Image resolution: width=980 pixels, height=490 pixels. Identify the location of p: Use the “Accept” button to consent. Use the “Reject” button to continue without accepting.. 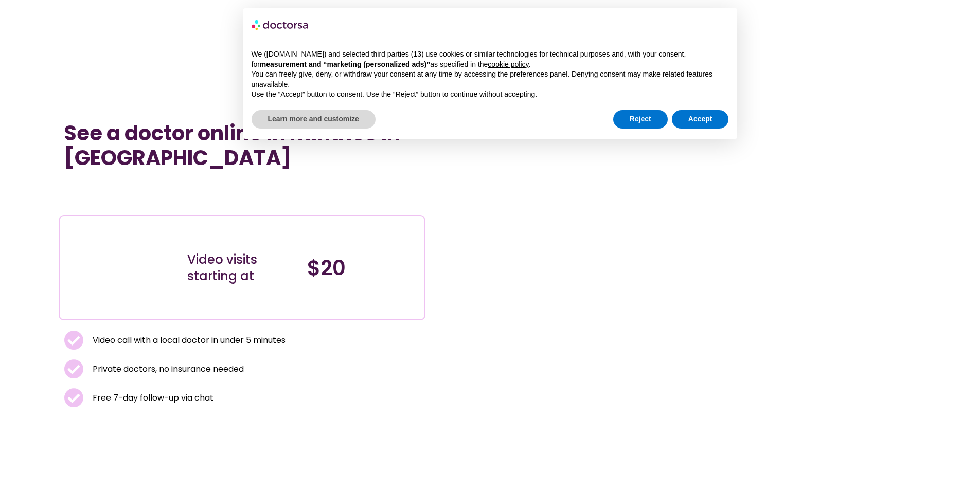
(490, 95).